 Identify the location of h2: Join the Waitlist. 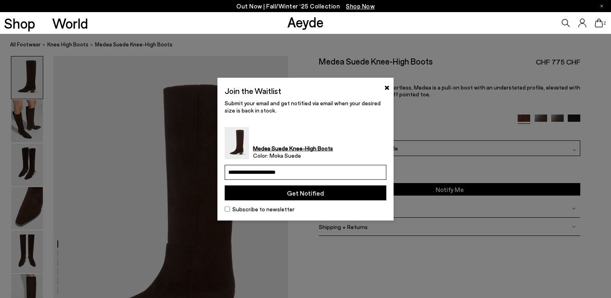
(253, 90).